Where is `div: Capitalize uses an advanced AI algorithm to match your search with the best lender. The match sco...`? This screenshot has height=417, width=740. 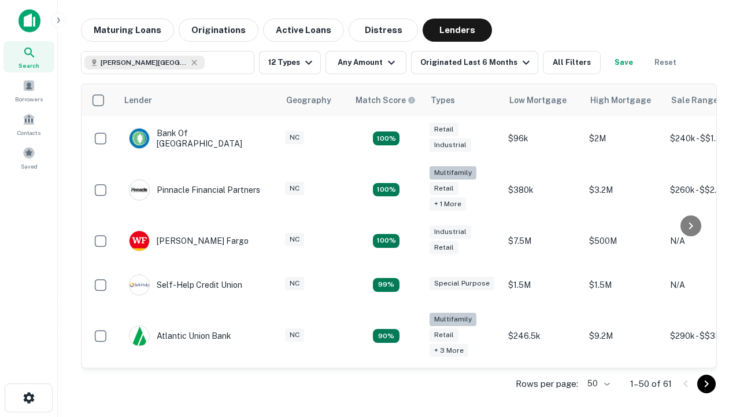 div: Capitalize uses an advanced AI algorithm to match your search with the best lender. The match sco... is located at coordinates (386, 100).